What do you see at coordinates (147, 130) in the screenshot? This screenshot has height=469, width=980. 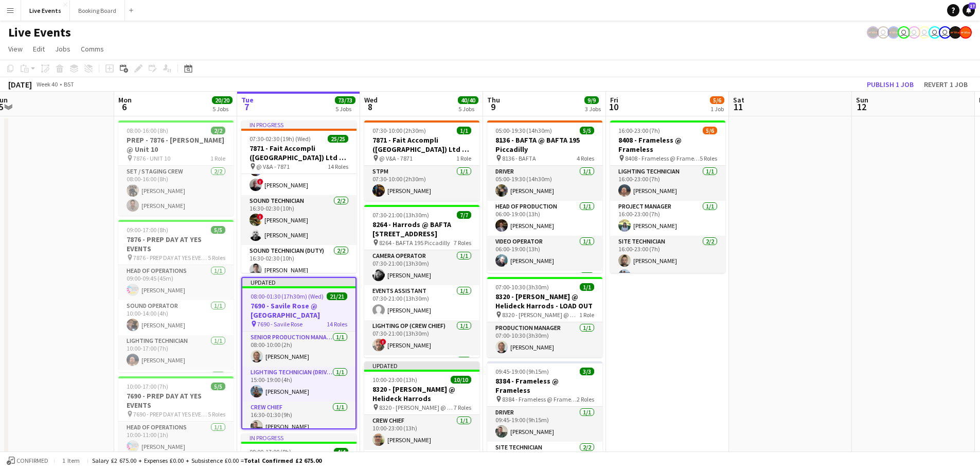 I see `span: 08:00-16:00 (8h)` at bounding box center [147, 130].